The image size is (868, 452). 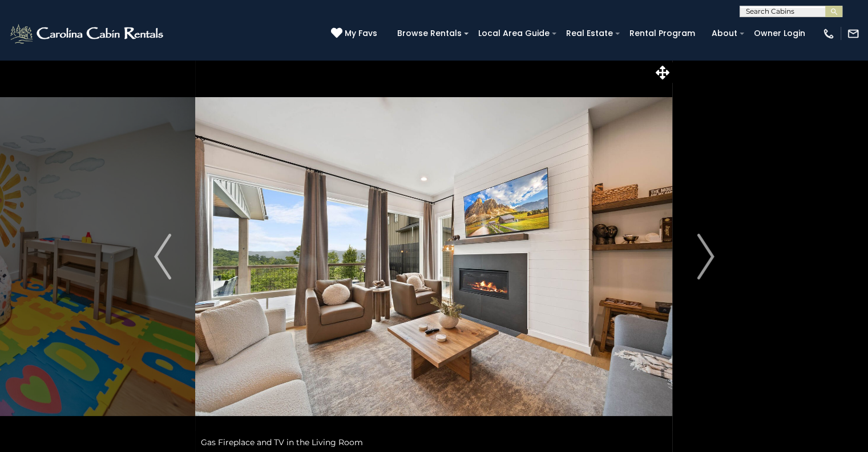 What do you see at coordinates (429, 33) in the screenshot?
I see `a: Browse Rentals` at bounding box center [429, 33].